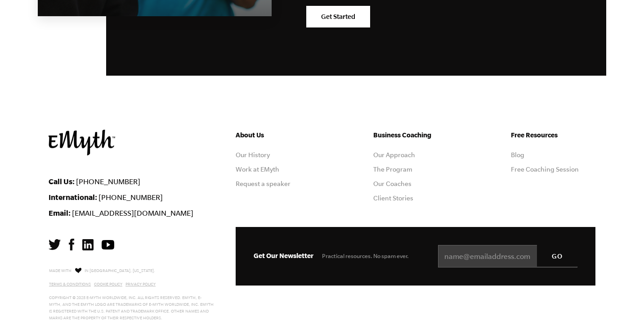 The height and width of the screenshot is (322, 644). Describe the element at coordinates (54, 244) in the screenshot. I see `img: Twitter` at that location.